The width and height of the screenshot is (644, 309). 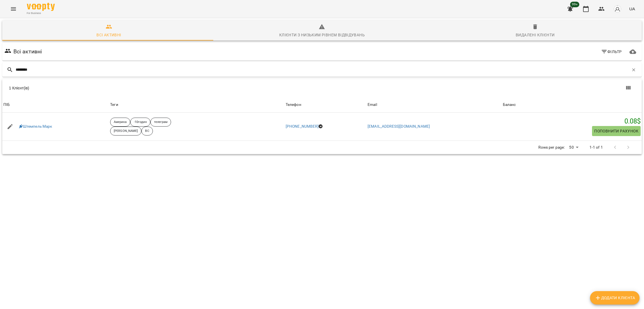 What do you see at coordinates (612, 52) in the screenshot?
I see `button: Фільтр` at bounding box center [612, 52].